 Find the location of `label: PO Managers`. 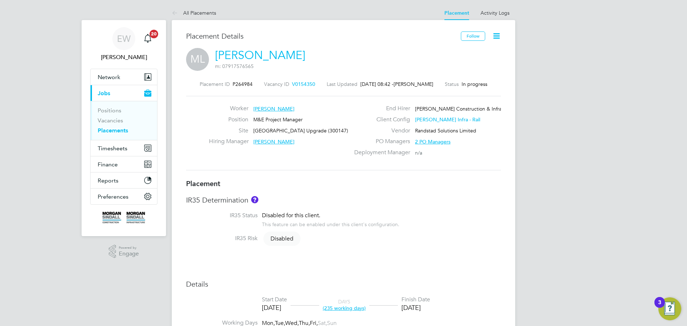

label: PO Managers is located at coordinates (380, 141).